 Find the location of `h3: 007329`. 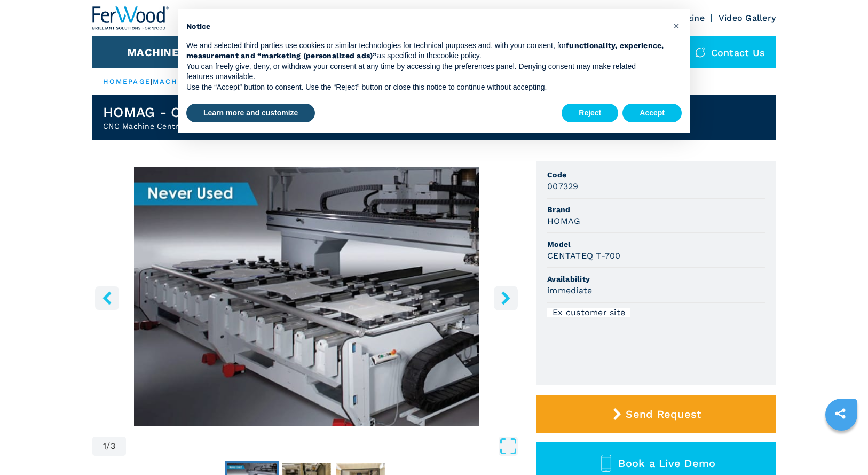

h3: 007329 is located at coordinates (563, 186).